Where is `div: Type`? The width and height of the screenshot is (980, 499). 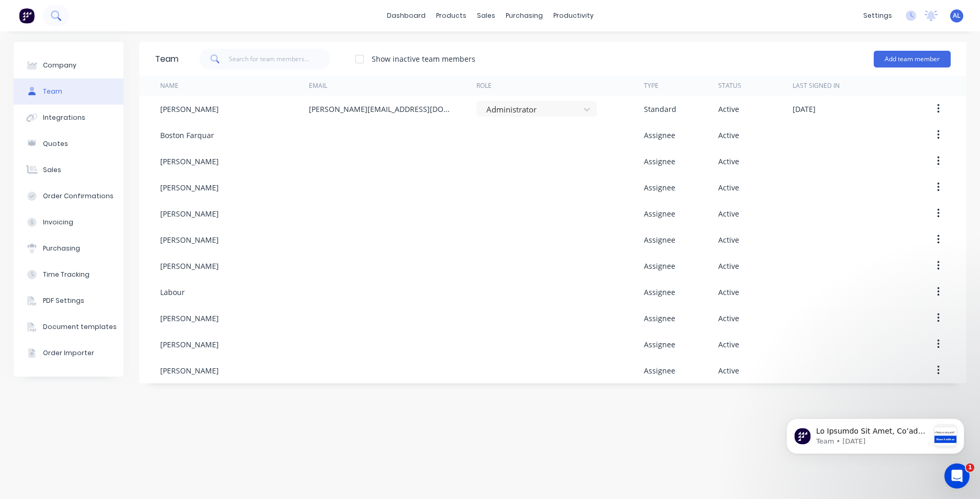
div: Type is located at coordinates (651, 86).